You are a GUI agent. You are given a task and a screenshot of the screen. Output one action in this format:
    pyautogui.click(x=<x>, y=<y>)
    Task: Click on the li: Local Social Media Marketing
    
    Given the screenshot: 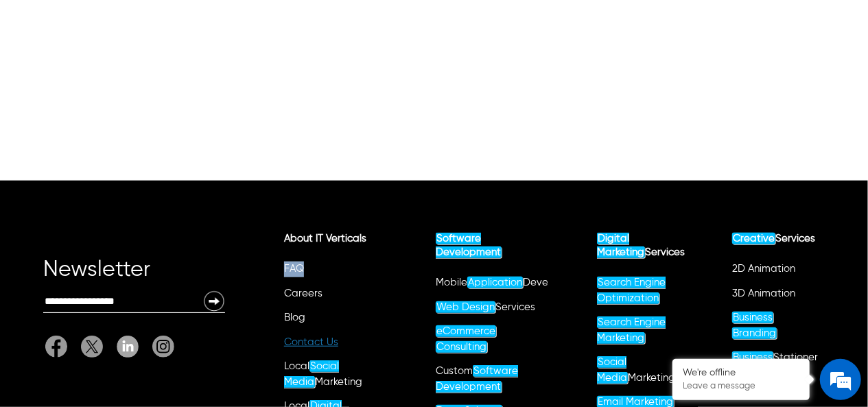 What is the action you would take?
    pyautogui.click(x=331, y=376)
    